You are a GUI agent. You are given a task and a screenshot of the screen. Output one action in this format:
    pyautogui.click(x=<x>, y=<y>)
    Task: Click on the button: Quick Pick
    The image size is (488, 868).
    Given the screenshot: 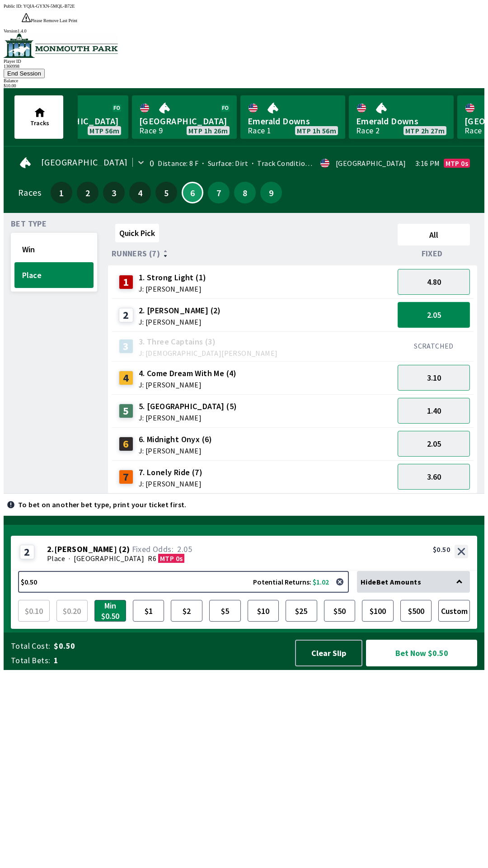 What is the action you would take?
    pyautogui.click(x=137, y=233)
    